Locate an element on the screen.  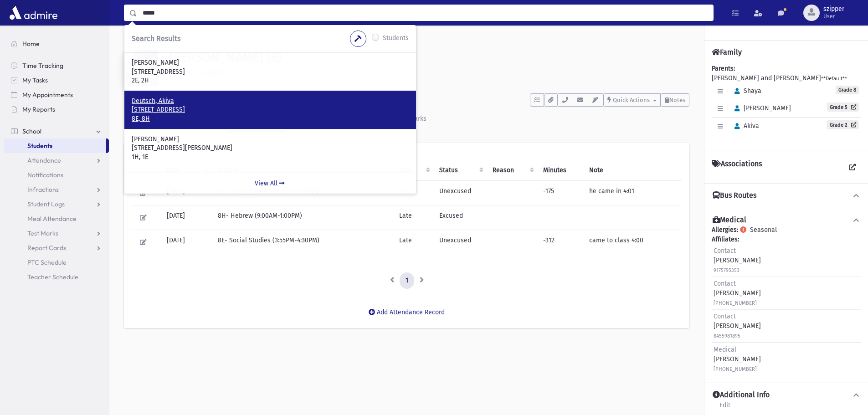
b: Affiliates: is located at coordinates (725, 239).